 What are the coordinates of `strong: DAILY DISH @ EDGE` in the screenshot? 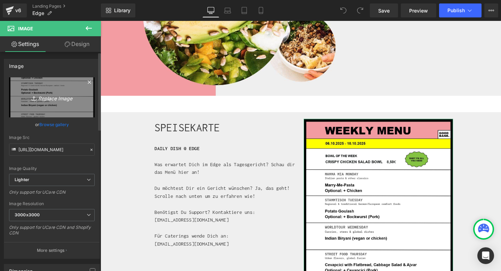 It's located at (80, 134).